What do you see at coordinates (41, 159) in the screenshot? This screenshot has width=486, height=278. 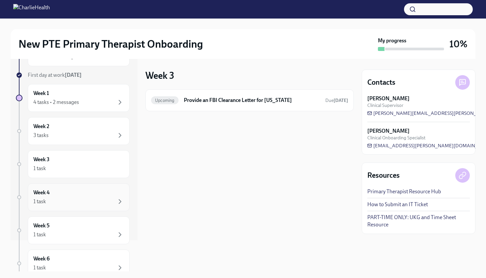 I see `h6: Week 3` at bounding box center [41, 159].